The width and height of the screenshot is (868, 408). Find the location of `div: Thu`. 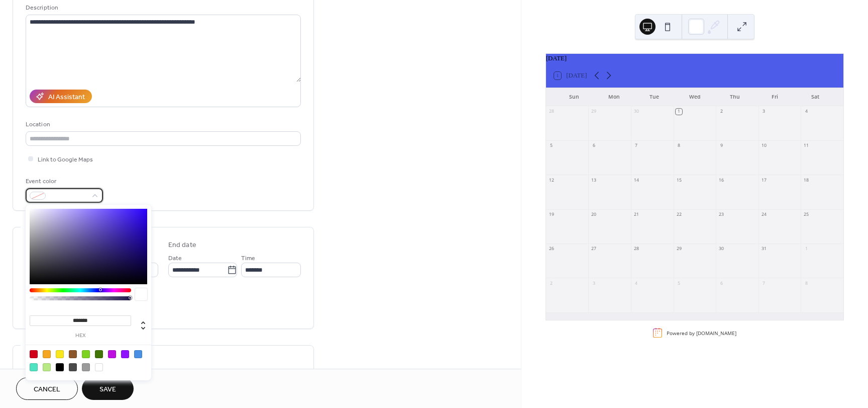

div: Thu is located at coordinates (735, 97).